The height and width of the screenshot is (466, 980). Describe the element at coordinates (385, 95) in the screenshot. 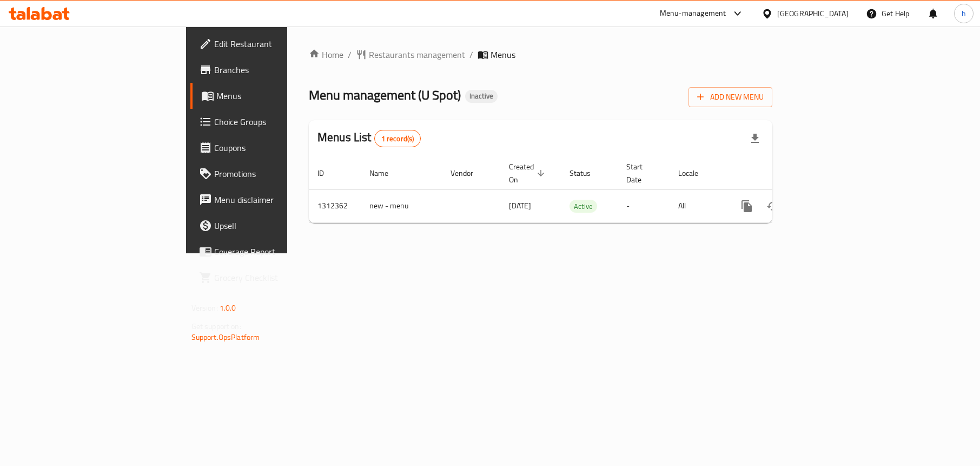

I see `span: Menu management ( U Spot )` at that location.